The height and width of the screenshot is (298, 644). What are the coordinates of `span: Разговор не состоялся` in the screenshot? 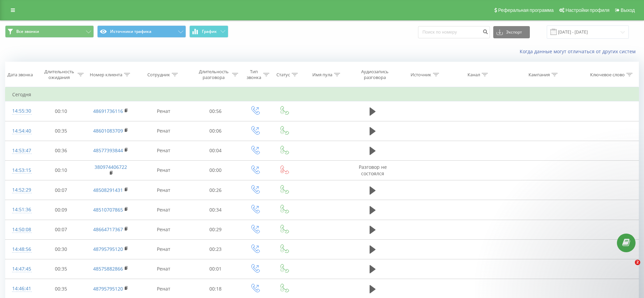 It's located at (373, 170).